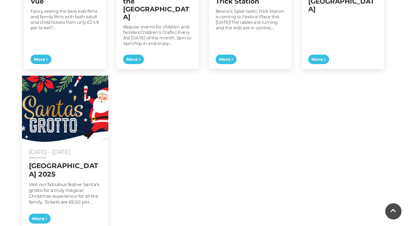 The width and height of the screenshot is (408, 226). Describe the element at coordinates (65, 19) in the screenshot. I see `p: Fancy seeing the best kids films and family films with both adult and child tickets from only £2....` at that location.